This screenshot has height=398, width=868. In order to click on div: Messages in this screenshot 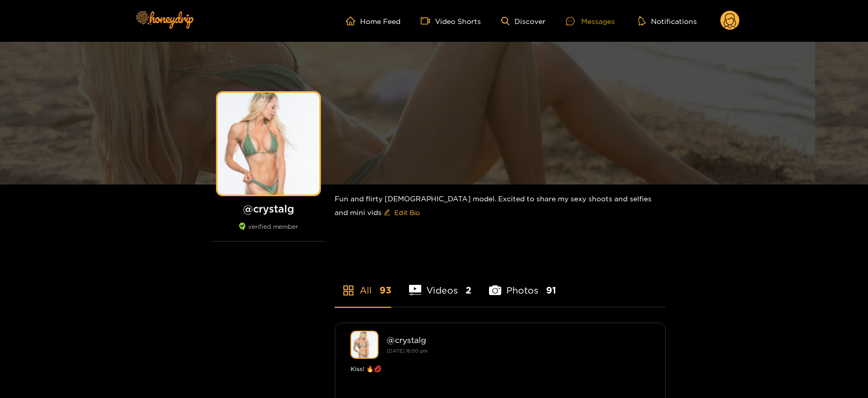, I will do `click(590, 21)`.